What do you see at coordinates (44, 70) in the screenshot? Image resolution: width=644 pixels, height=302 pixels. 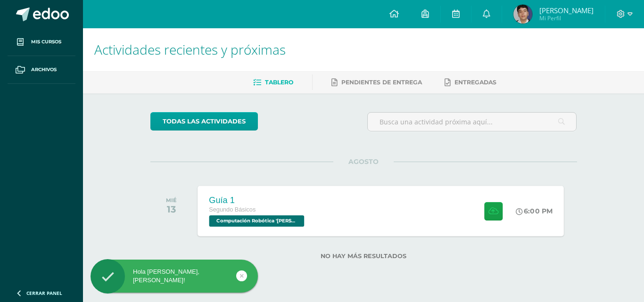 I see `span: Archivos` at bounding box center [44, 70].